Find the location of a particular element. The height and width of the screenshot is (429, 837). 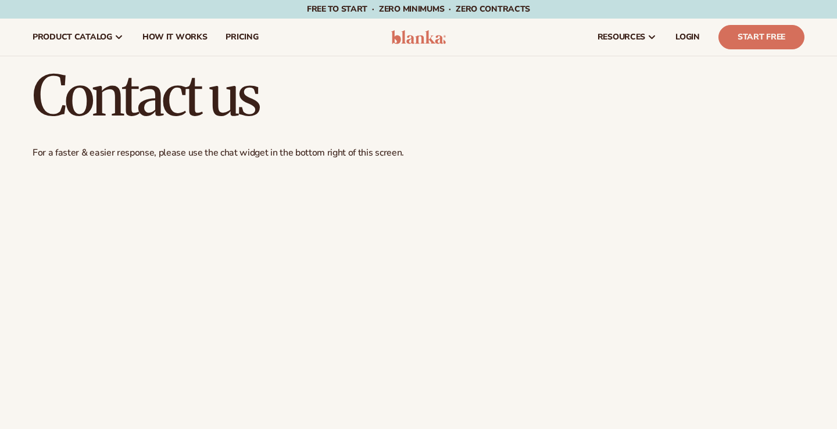

a: LOGIN is located at coordinates (687, 37).